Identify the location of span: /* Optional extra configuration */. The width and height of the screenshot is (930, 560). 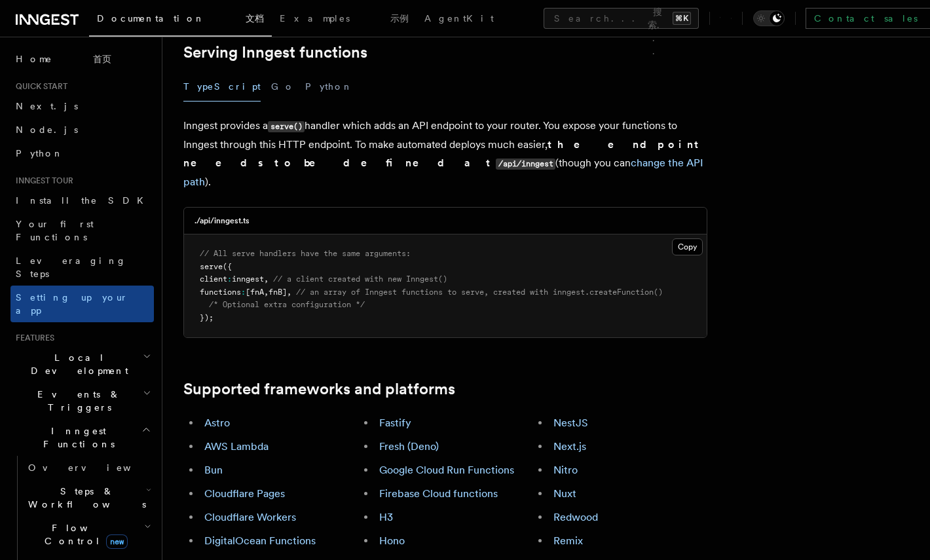
(287, 304).